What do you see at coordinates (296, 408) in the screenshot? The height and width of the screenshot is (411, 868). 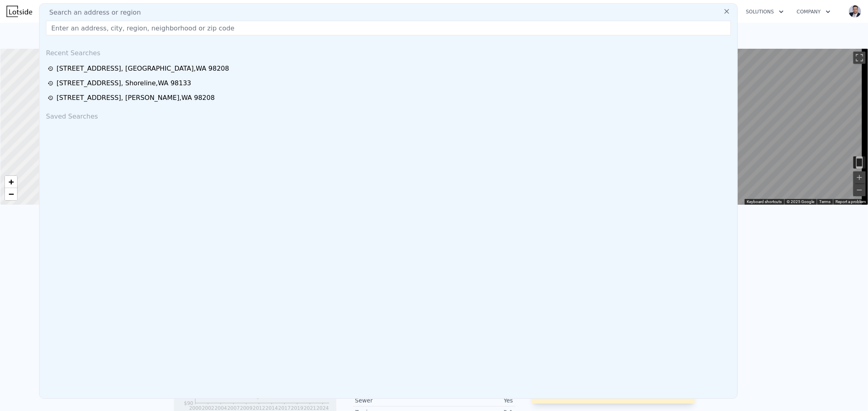 I see `tspan: 2019` at bounding box center [296, 408].